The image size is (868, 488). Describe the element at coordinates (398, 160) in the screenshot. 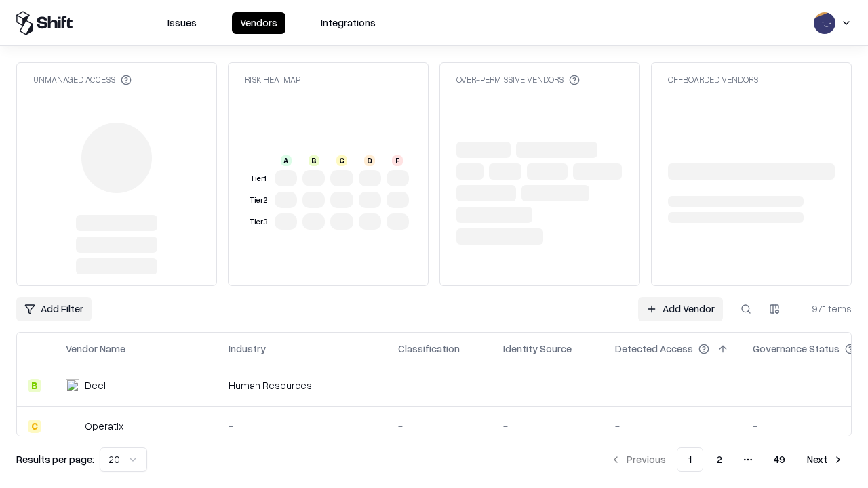

I see `div: F` at that location.